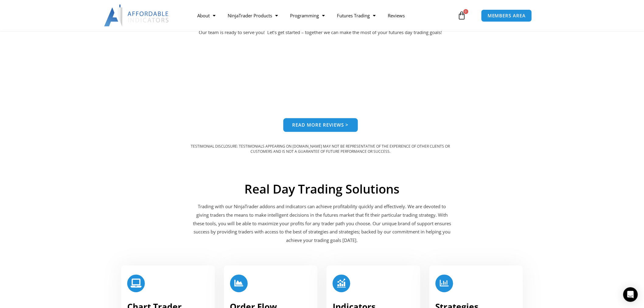  I want to click on img: LogoAI | Affordable Indicators – NinjaTrader, so click(136, 16).